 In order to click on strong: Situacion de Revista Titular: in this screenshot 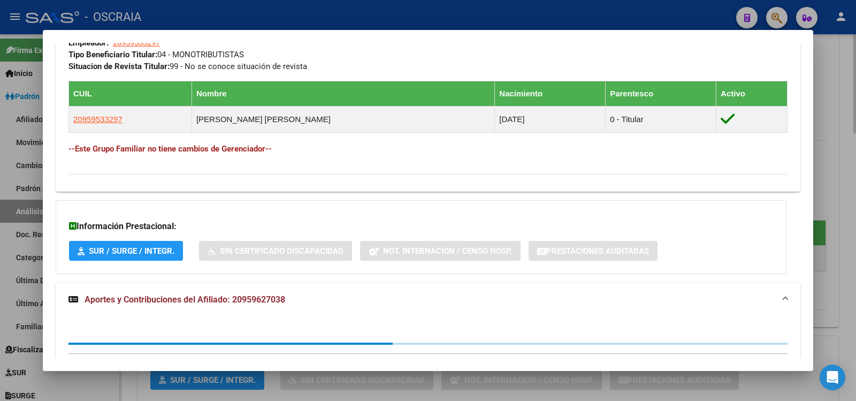, I will do `click(119, 66)`.